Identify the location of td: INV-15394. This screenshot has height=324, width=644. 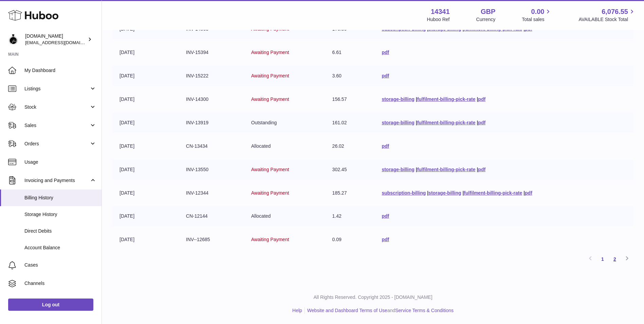
(212, 52).